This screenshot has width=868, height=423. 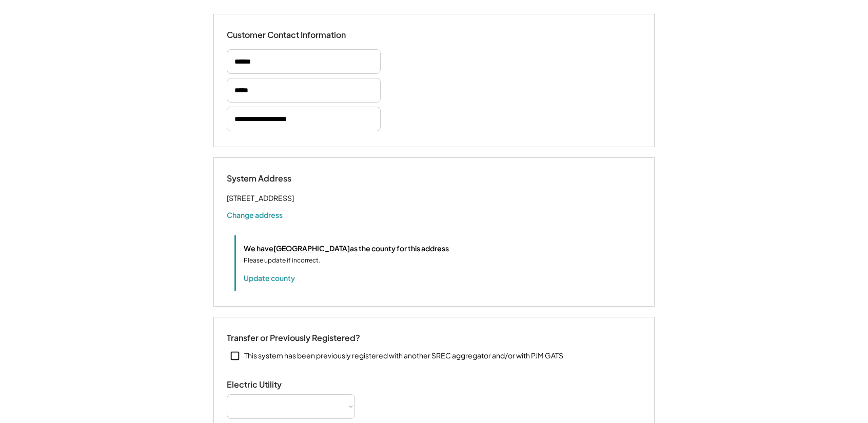 I want to click on div: Customer Contact Information, so click(x=286, y=35).